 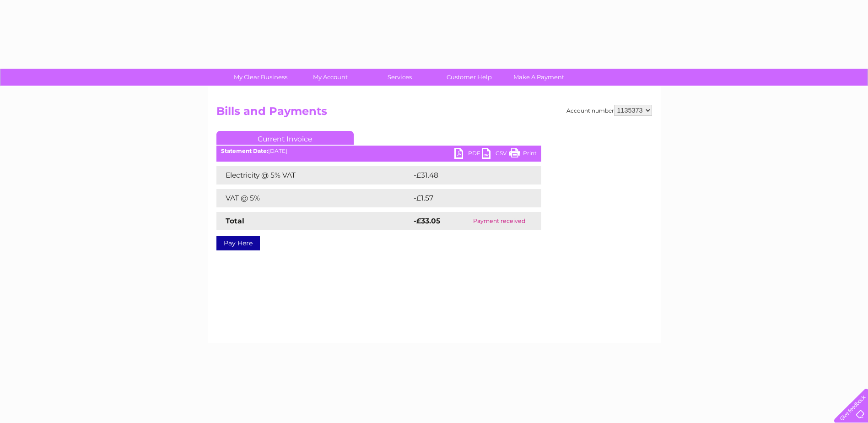 I want to click on td: VAT @ 5%, so click(x=314, y=198).